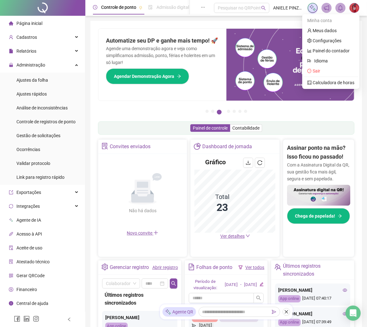 The width and height of the screenshot is (367, 327). I want to click on span: left, so click(69, 320).